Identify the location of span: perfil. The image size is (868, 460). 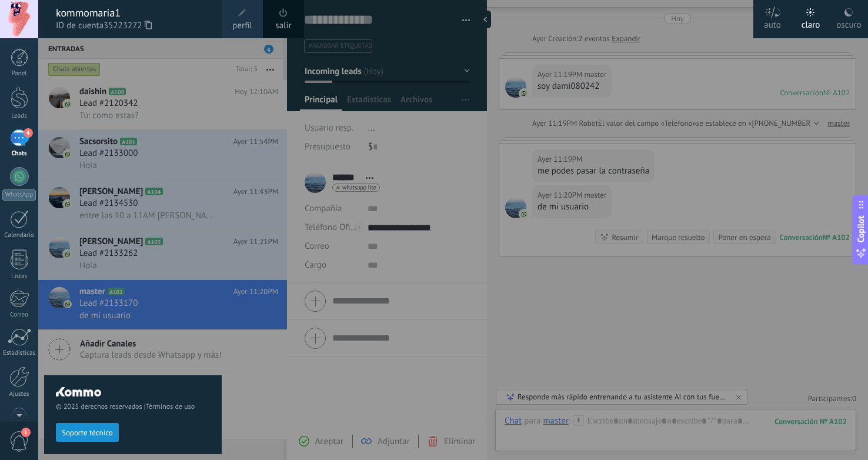
(242, 26).